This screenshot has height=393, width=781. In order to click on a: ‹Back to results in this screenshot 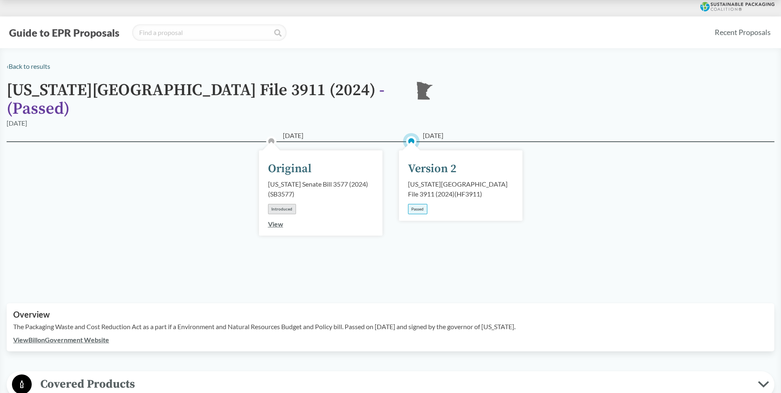, I will do `click(28, 66)`.